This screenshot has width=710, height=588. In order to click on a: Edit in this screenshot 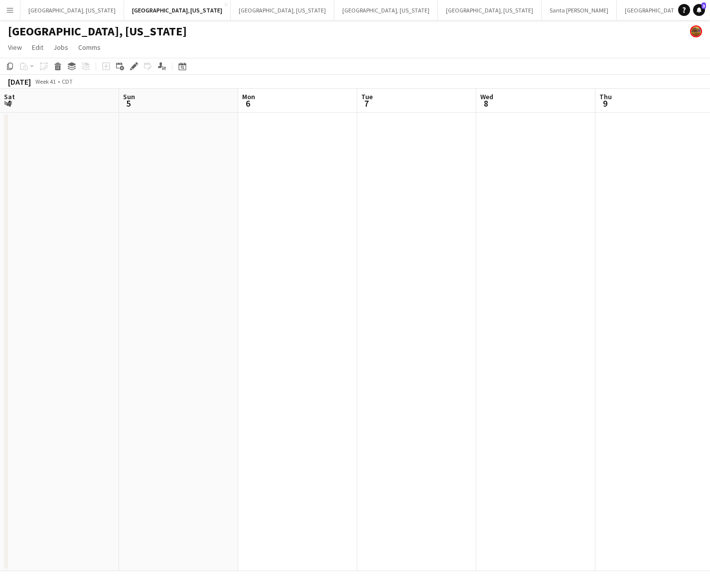, I will do `click(37, 48)`.